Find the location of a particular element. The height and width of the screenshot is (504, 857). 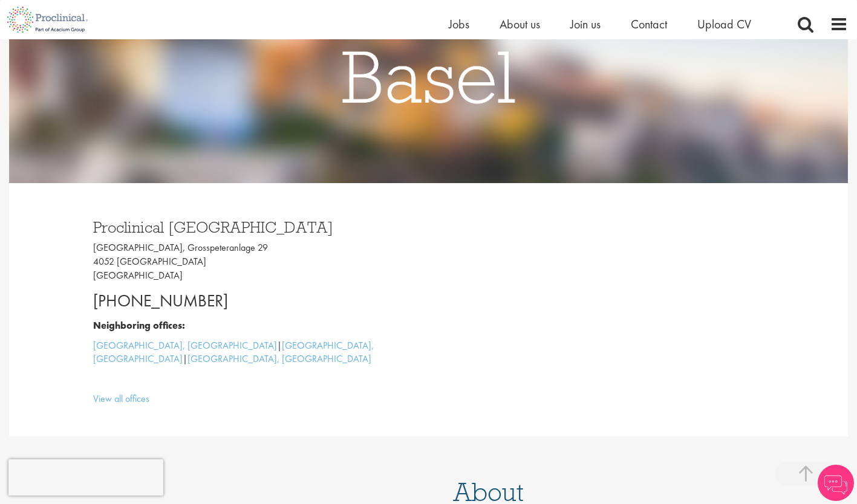

span: Contact is located at coordinates (649, 24).